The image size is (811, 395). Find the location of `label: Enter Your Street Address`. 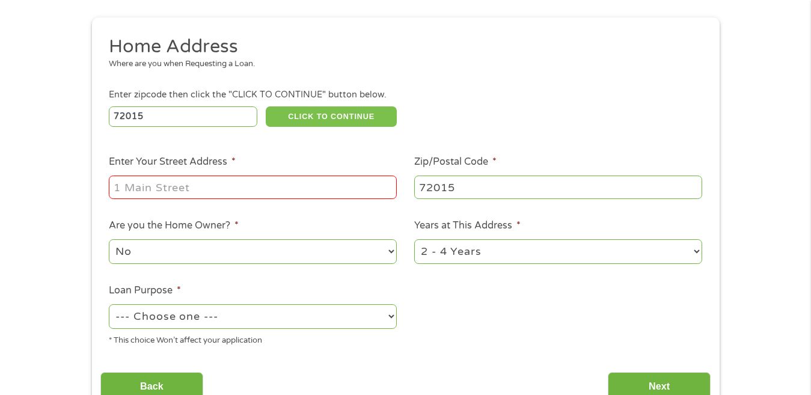

label: Enter Your Street Address is located at coordinates (172, 162).